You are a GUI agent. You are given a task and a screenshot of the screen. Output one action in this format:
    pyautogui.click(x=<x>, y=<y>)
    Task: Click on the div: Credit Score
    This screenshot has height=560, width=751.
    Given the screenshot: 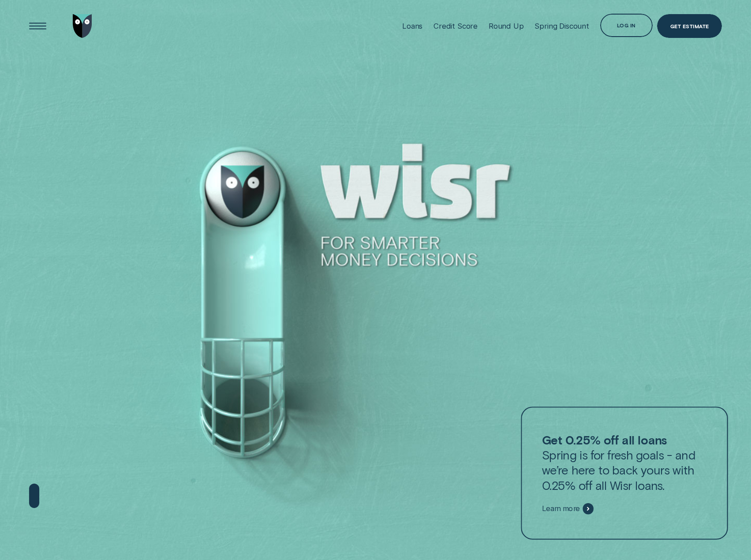 What is the action you would take?
    pyautogui.click(x=456, y=26)
    